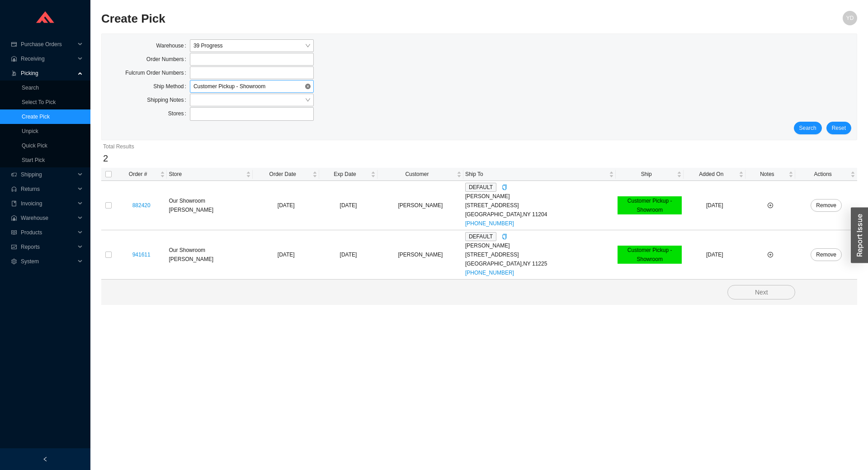 This screenshot has width=868, height=470. What do you see at coordinates (48, 174) in the screenshot?
I see `span: Shipping` at bounding box center [48, 174].